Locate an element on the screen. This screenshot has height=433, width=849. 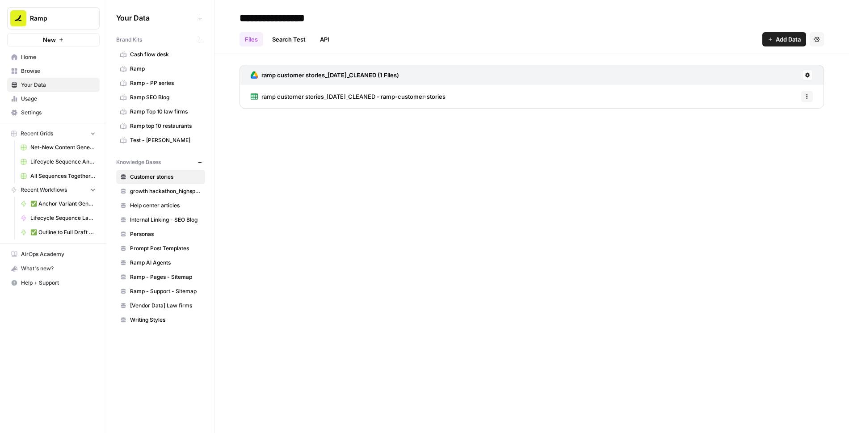
a: Home is located at coordinates (53, 57).